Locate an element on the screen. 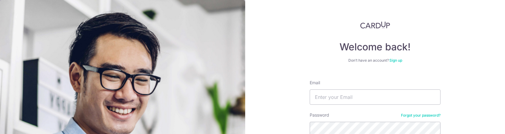  label: Email is located at coordinates (315, 82).